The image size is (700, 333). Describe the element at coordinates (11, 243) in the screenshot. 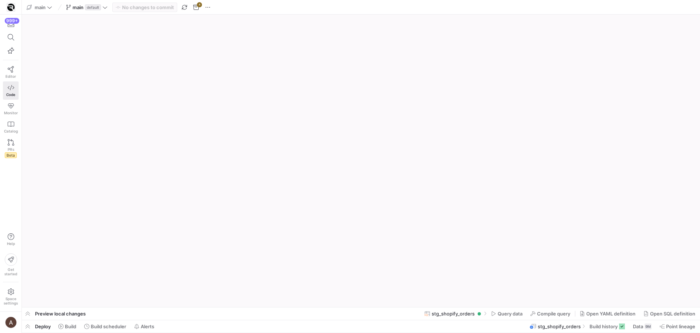

I see `span: Help` at that location.